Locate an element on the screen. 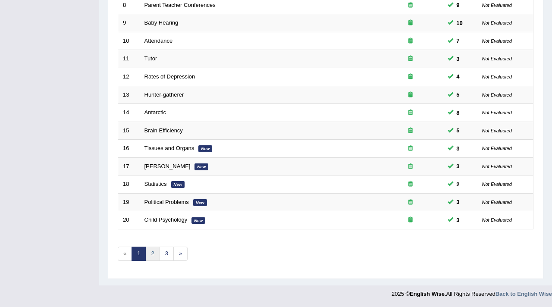 This screenshot has width=552, height=307. a: Baby Hearing is located at coordinates (161, 22).